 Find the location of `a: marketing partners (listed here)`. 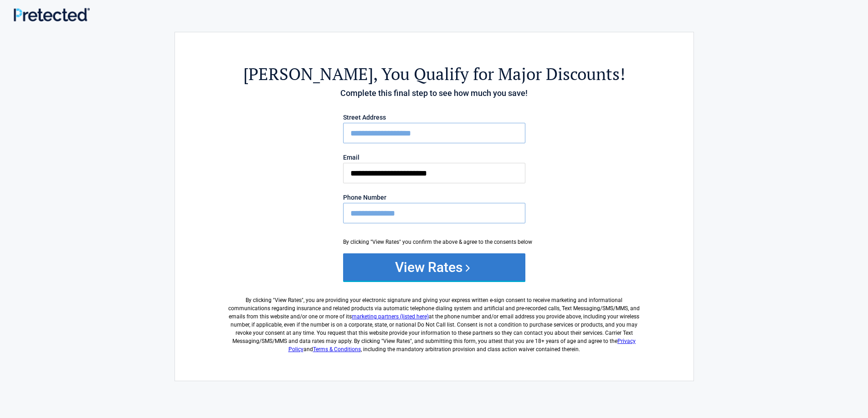

a: marketing partners (listed here) is located at coordinates (390, 316).